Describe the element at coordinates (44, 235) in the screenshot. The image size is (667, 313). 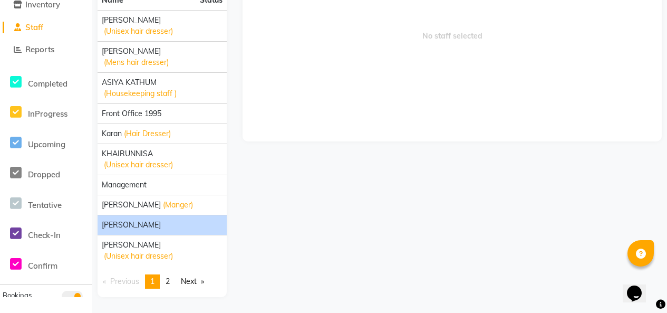
I see `span: Check-In` at that location.